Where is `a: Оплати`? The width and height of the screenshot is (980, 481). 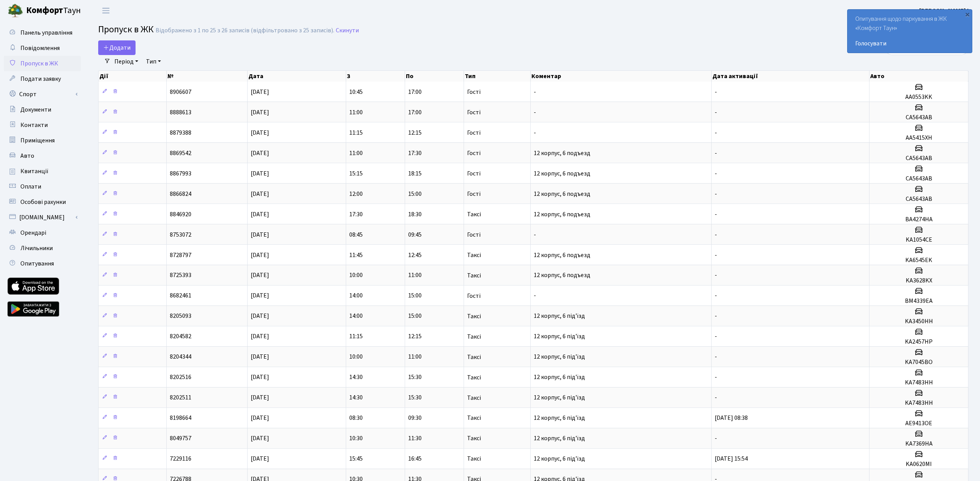 a: Оплати is located at coordinates (42, 187).